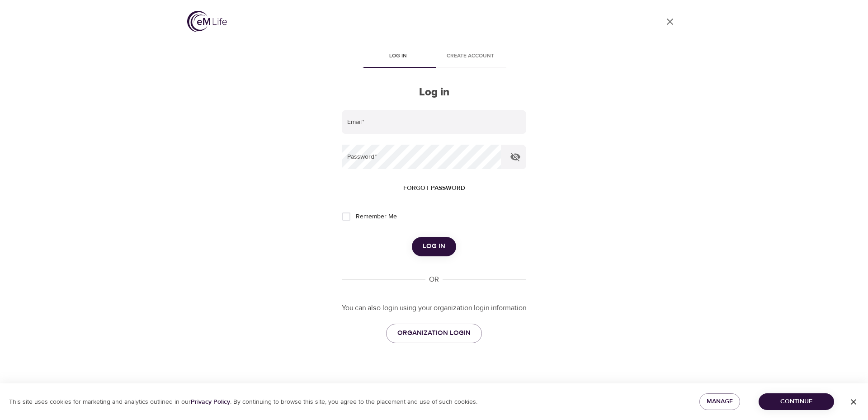 The width and height of the screenshot is (868, 420). What do you see at coordinates (719, 402) in the screenshot?
I see `span: Manage` at bounding box center [719, 402].